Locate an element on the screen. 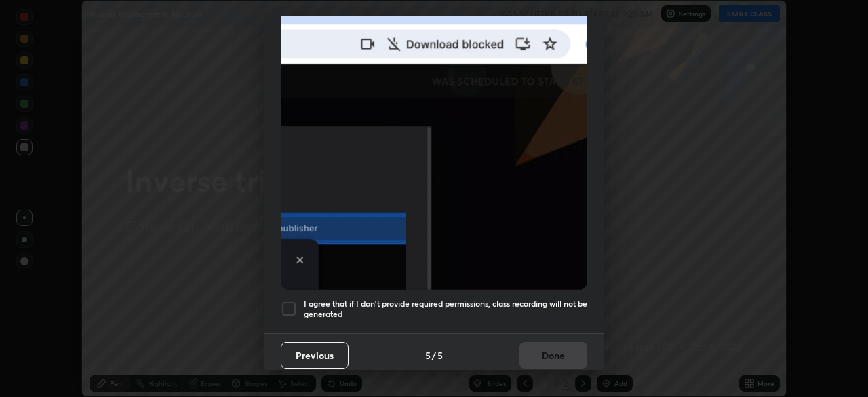 This screenshot has width=868, height=397. button: Previous is located at coordinates (315, 355).